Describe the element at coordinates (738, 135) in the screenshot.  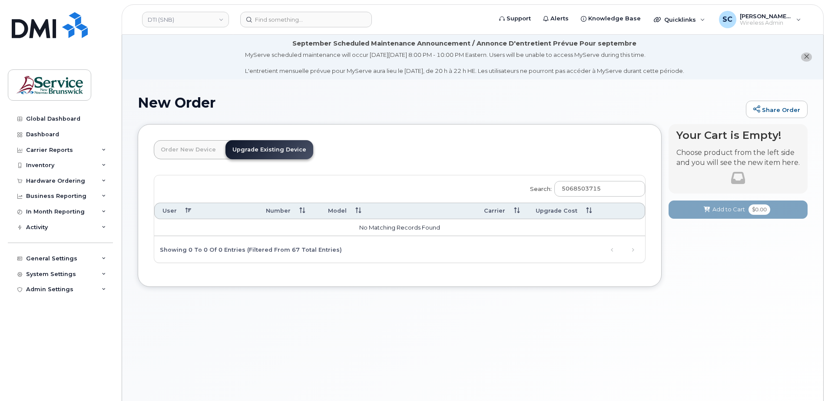
I see `h4: Your Cart is Empty!` at that location.